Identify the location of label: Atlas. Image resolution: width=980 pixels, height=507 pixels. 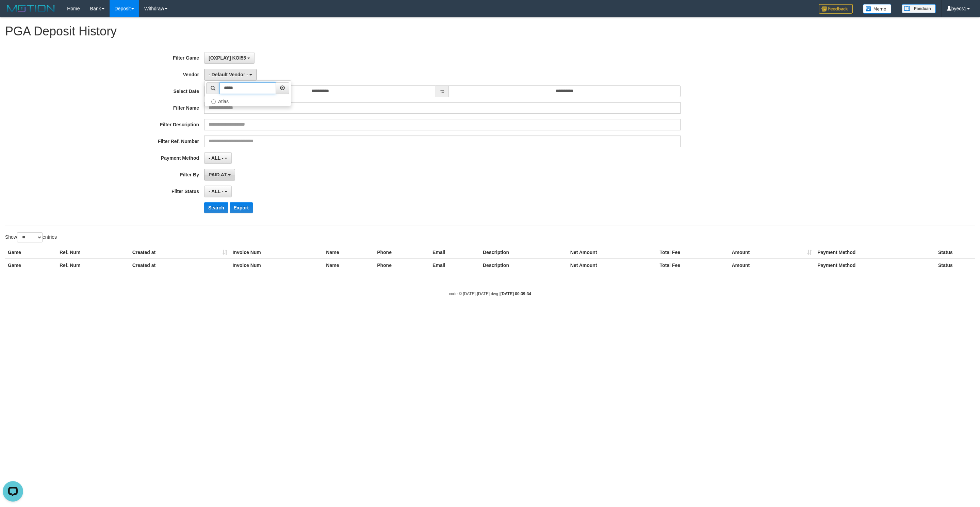
(247, 101).